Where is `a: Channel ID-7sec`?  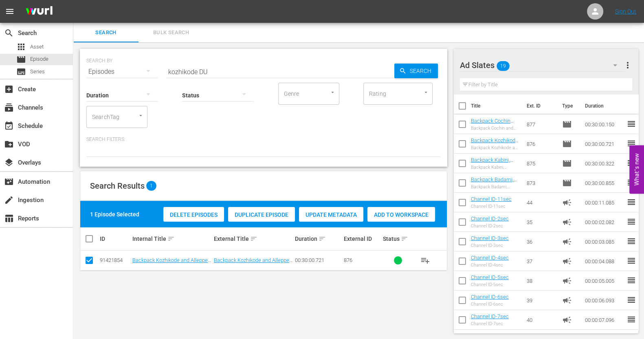 a: Channel ID-7sec is located at coordinates (490, 316).